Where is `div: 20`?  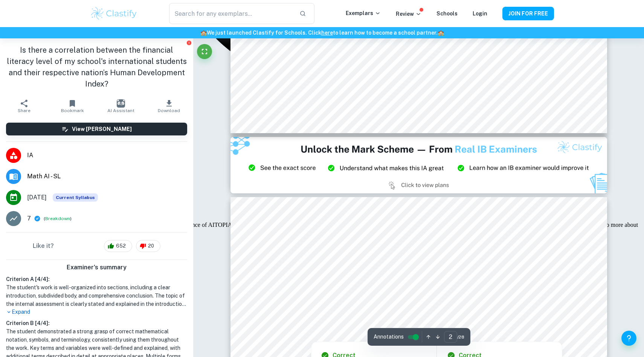 div: 20 is located at coordinates (148, 246).